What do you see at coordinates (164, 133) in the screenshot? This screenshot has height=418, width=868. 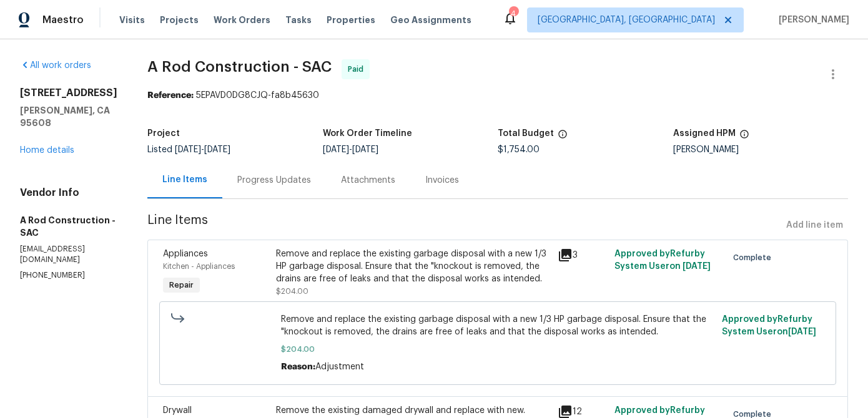 I see `h5: Project` at bounding box center [164, 133].